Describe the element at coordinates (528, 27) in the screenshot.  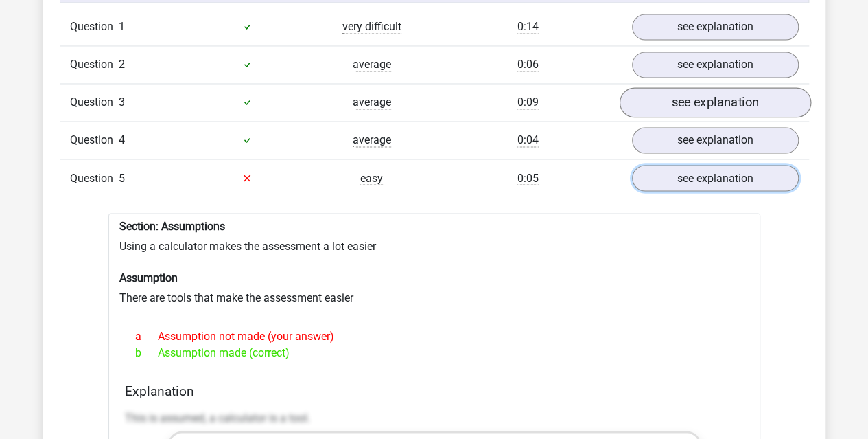
I see `span: 0:14` at that location.